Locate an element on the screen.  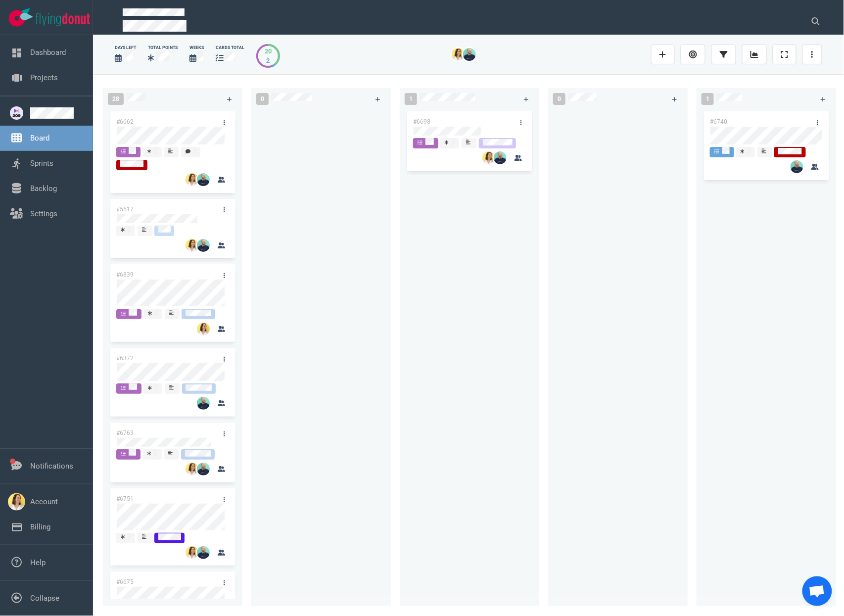
a: #6662 is located at coordinates (124, 122).